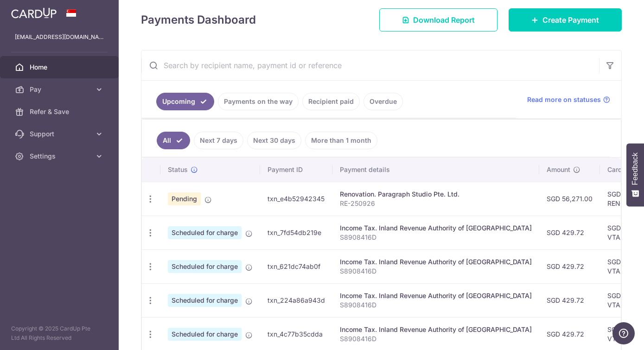 The height and width of the screenshot is (350, 644). Describe the element at coordinates (331, 102) in the screenshot. I see `a: Recipient paid` at that location.